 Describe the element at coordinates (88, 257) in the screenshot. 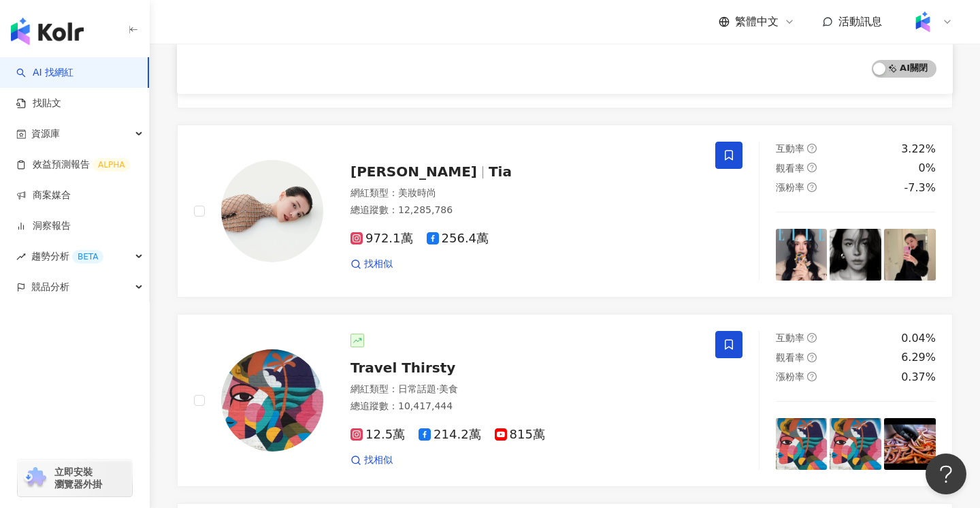

I see `div: BETA` at that location.